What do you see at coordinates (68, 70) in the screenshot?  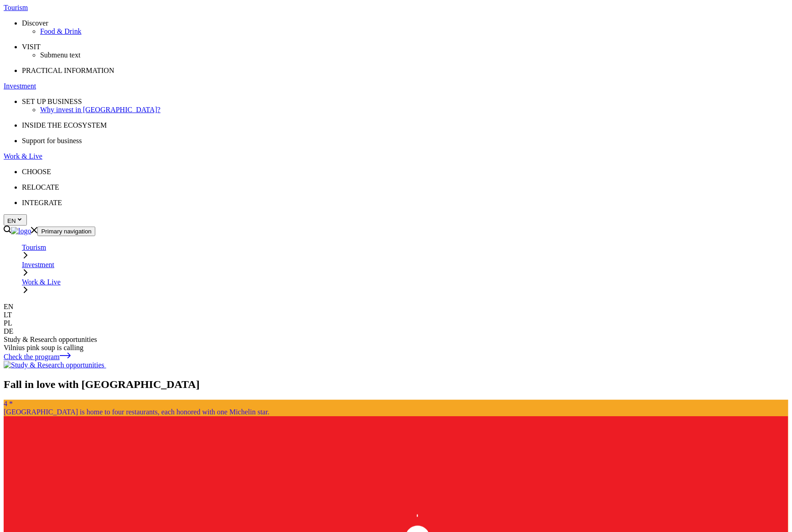 I see `span: PRACTICAL INFORMATION` at bounding box center [68, 70].